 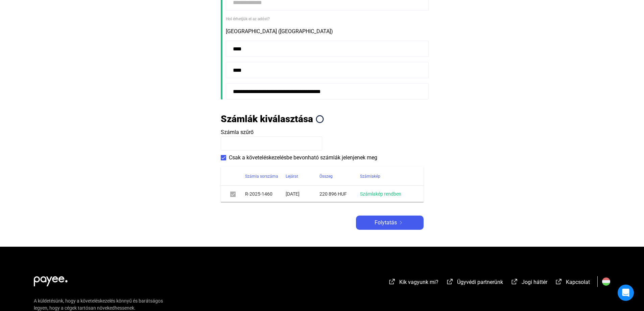 What do you see at coordinates (237, 132) in the screenshot?
I see `span: Számla szűrő` at bounding box center [237, 132].